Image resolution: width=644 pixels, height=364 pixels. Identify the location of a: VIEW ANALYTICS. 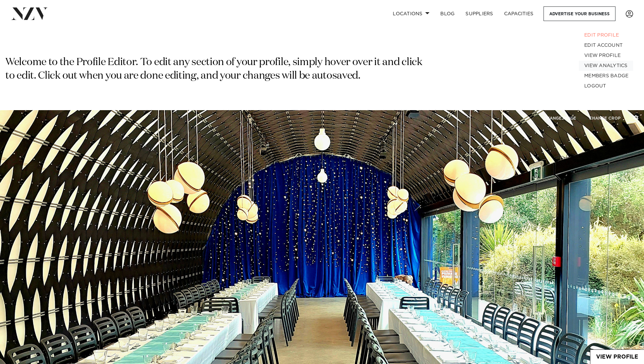
(606, 66).